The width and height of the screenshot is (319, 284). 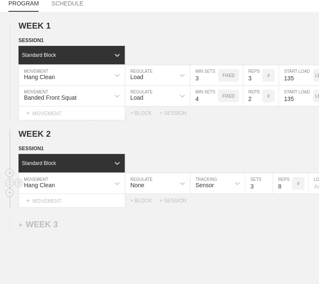 What do you see at coordinates (205, 185) in the screenshot?
I see `div: Sensor` at bounding box center [205, 185].